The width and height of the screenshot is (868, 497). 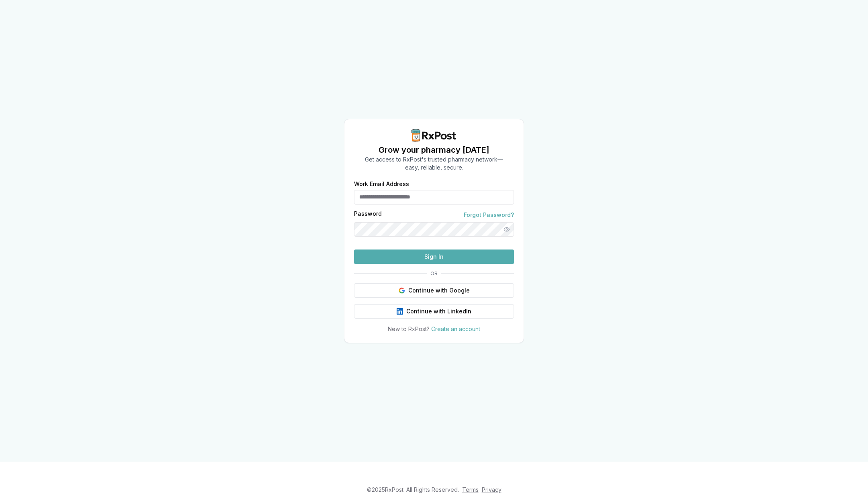 What do you see at coordinates (434, 274) in the screenshot?
I see `span: OR` at bounding box center [434, 274].